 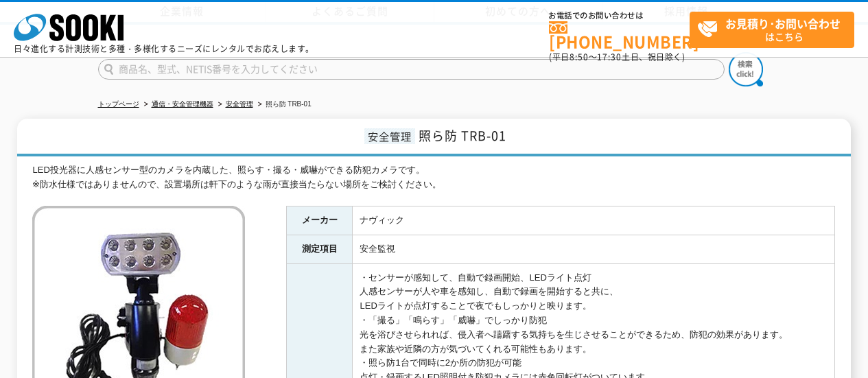 What do you see at coordinates (783, 23) in the screenshot?
I see `strong: お見積り･お問い合わせ` at bounding box center [783, 23].